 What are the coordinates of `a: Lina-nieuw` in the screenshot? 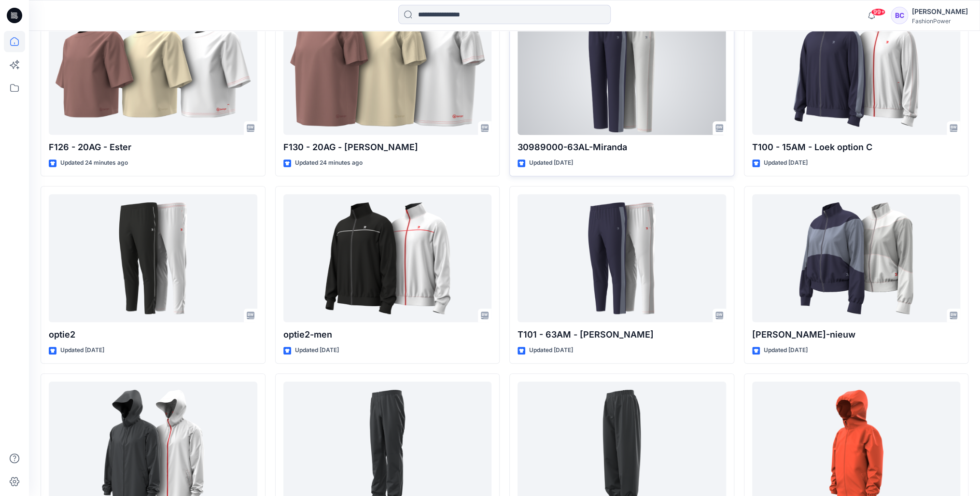 It's located at (856, 258).